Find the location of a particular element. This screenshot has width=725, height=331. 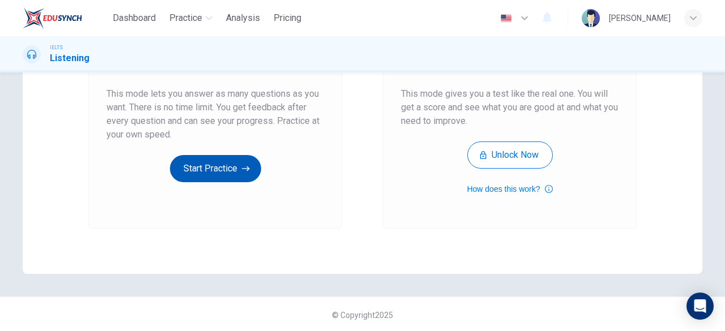

button: Practice is located at coordinates (191, 18).